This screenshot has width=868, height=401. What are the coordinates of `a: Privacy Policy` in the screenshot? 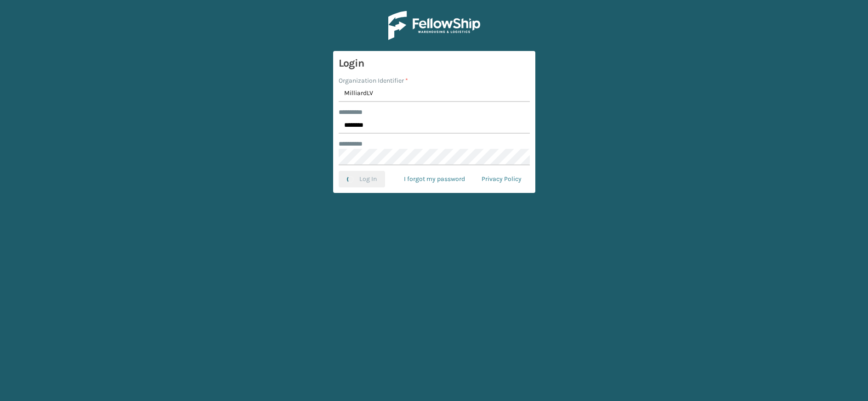 It's located at (502, 179).